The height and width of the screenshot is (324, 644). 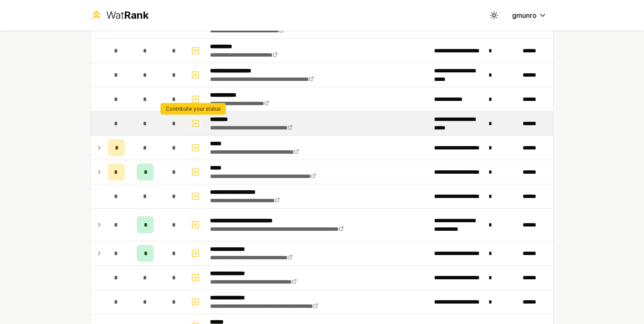 I want to click on span: Rank, so click(x=136, y=15).